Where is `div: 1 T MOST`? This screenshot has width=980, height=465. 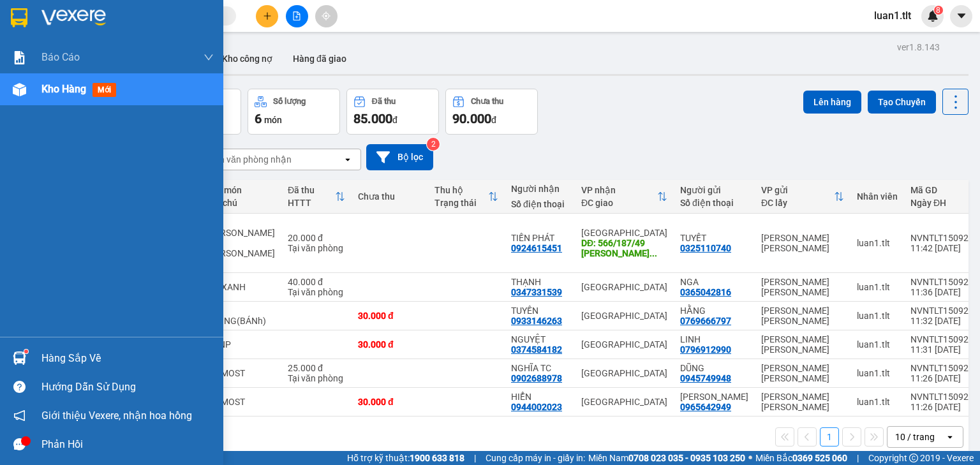 div: 1 T MOST is located at coordinates (240, 373).